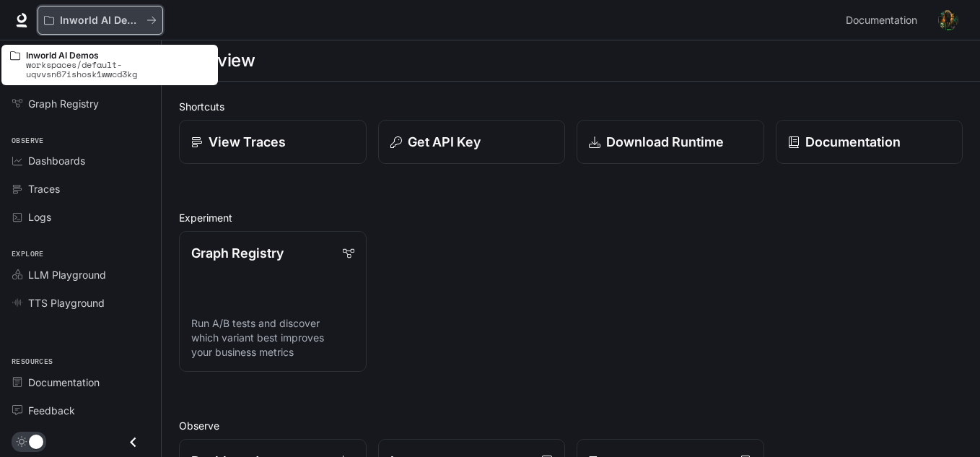  I want to click on p: Run A/B tests and discover which variant best improves your business metrics, so click(273, 337).